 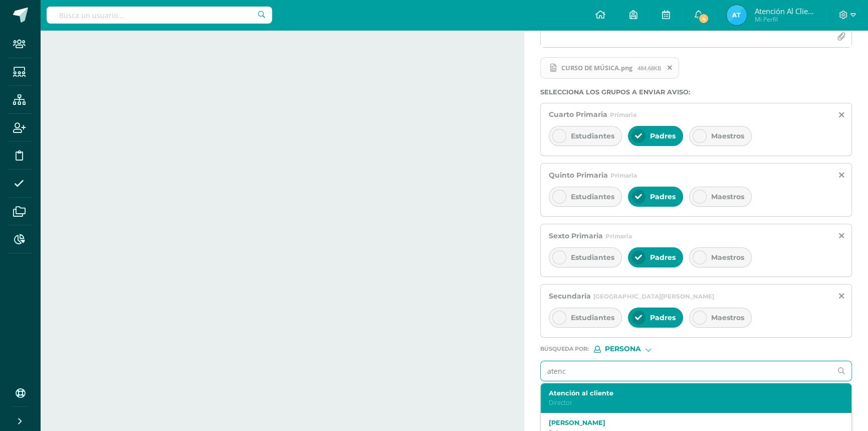 What do you see at coordinates (570, 296) in the screenshot?
I see `span: Secundaria` at bounding box center [570, 296].